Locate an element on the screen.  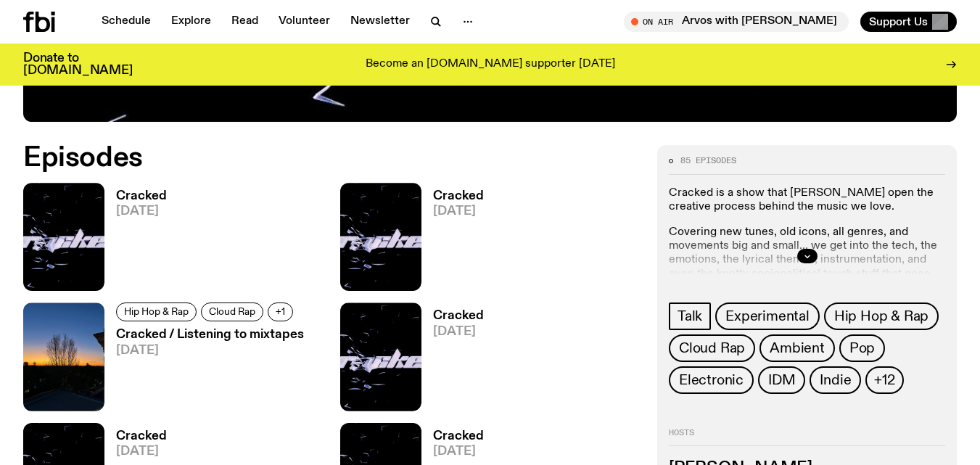
span: Pop is located at coordinates (861, 348).